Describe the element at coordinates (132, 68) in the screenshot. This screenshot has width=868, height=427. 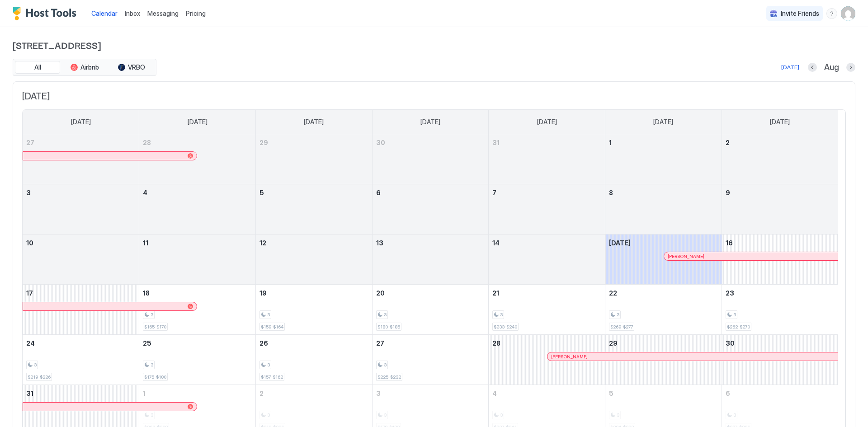
I see `button: VRBO` at that location.